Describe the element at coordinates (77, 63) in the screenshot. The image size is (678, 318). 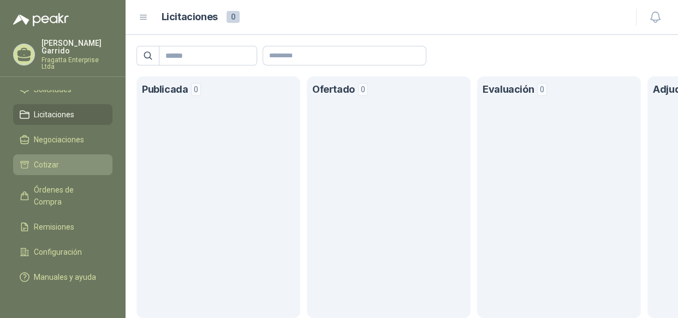
I see `p: Fragatta Enterprise Ltda` at that location.